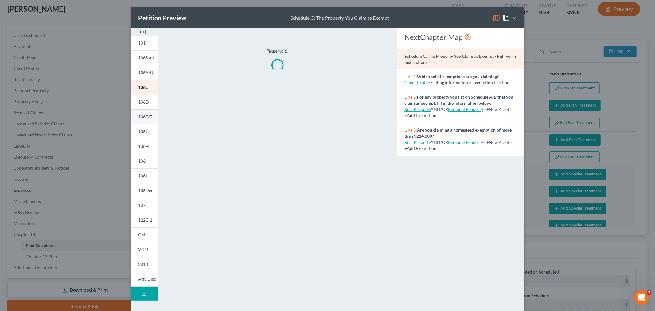 This screenshot has width=655, height=311. Describe the element at coordinates (145, 235) in the screenshot. I see `a: CM` at that location.